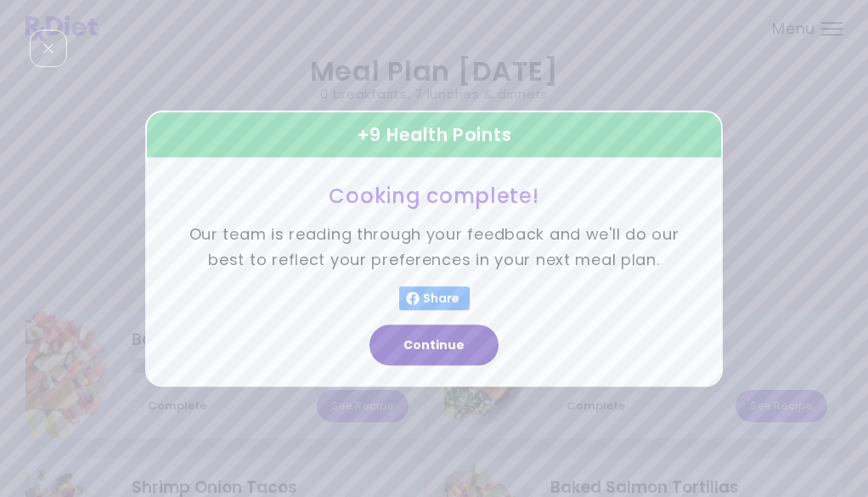 The image size is (868, 497). What do you see at coordinates (434, 344) in the screenshot?
I see `button: Continue` at bounding box center [434, 344].